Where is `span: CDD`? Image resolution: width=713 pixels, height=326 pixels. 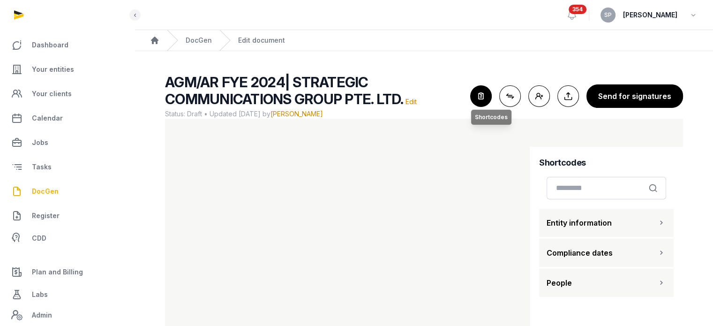 span: CDD is located at coordinates (39, 238).